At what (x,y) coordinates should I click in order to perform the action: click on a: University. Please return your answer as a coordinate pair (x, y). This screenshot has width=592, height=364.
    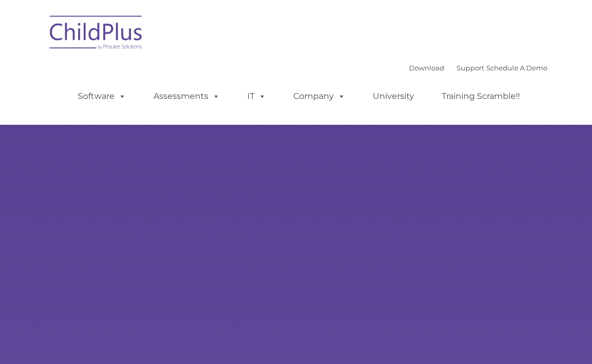
    Looking at the image, I should click on (393, 96).